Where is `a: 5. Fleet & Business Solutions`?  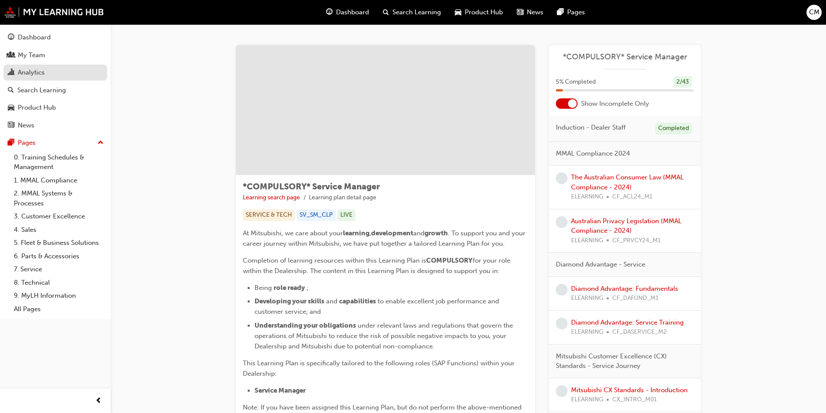
a: 5. Fleet & Business Solutions is located at coordinates (59, 243).